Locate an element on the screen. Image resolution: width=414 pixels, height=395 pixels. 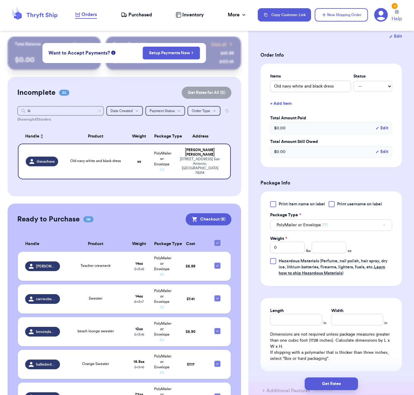
span: 35 is located at coordinates (64, 93).